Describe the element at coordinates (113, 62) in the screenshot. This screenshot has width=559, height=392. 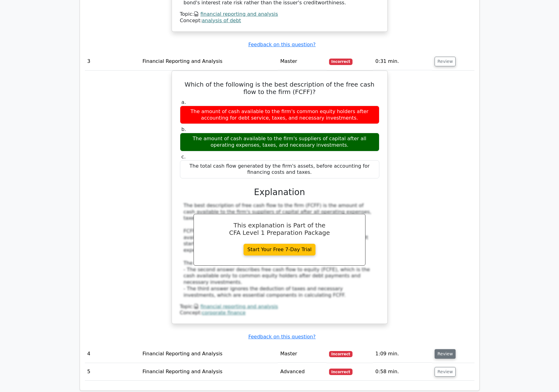
I see `td: 3` at that location.